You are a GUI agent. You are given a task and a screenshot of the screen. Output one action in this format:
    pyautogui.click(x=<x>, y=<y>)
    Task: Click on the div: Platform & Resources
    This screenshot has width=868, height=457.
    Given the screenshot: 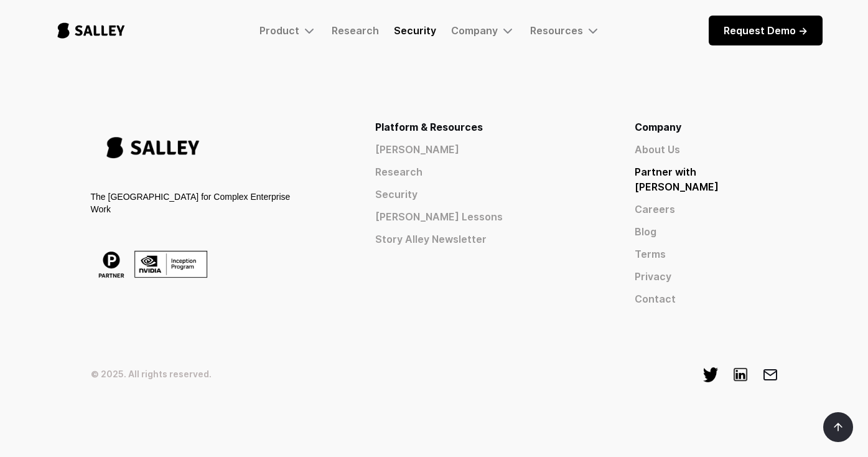 What is the action you would take?
    pyautogui.click(x=482, y=127)
    